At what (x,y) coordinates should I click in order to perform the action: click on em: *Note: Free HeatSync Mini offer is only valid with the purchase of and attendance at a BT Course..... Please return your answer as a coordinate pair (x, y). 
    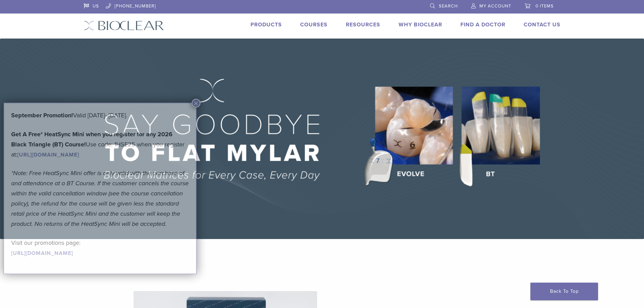
    Looking at the image, I should click on (100, 199).